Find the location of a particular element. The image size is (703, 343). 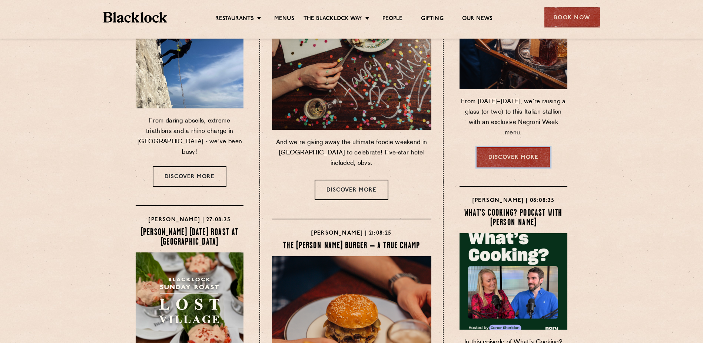

a: Restaurants is located at coordinates (235, 19).